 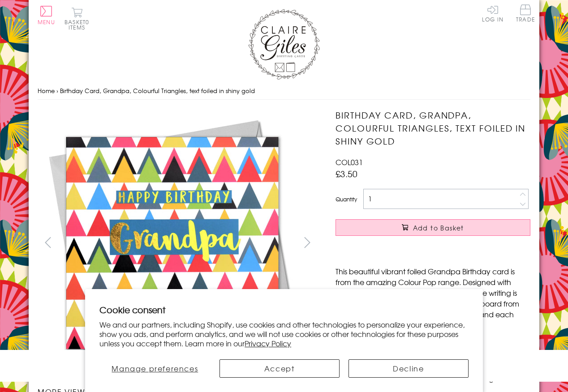 What do you see at coordinates (408, 368) in the screenshot?
I see `button: Decline` at bounding box center [408, 368].